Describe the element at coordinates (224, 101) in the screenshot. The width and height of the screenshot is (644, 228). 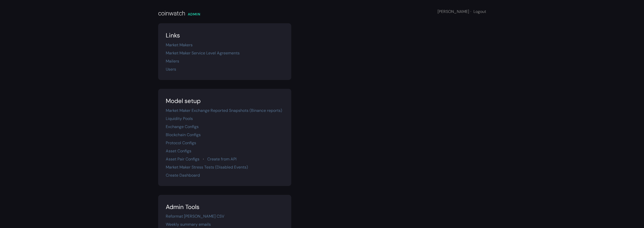
I see `div: Model setup` at that location.